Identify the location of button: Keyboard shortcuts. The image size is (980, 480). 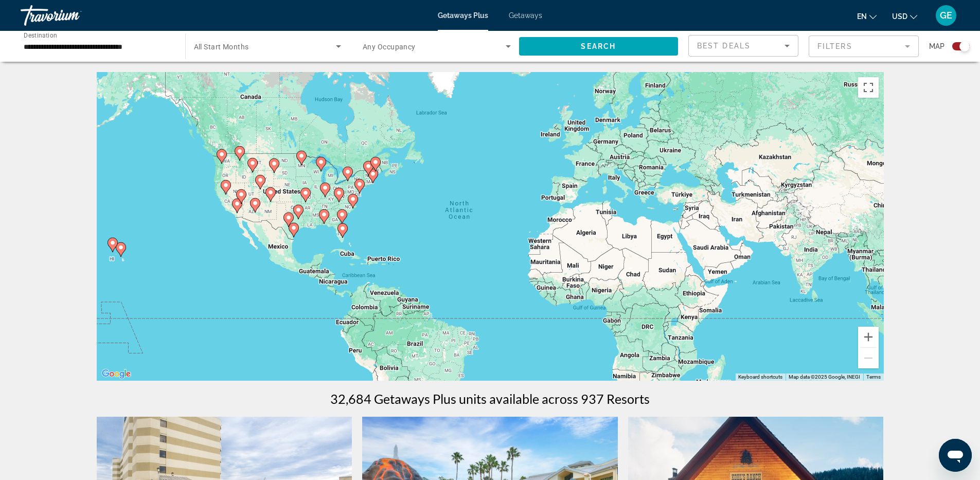
(760, 377).